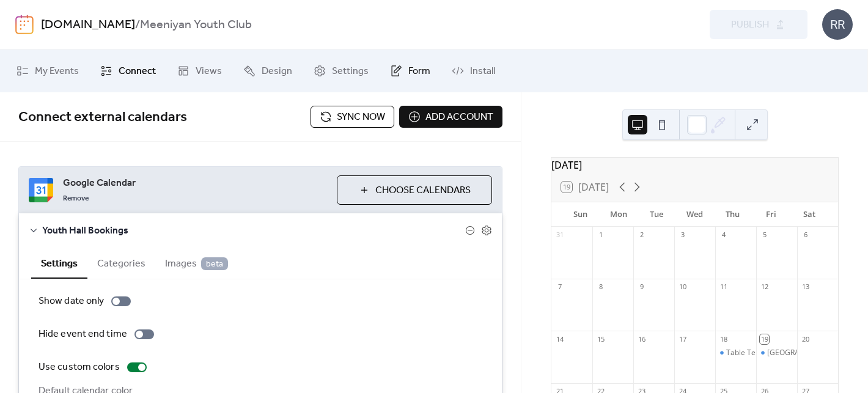  I want to click on div: Thu, so click(733, 215).